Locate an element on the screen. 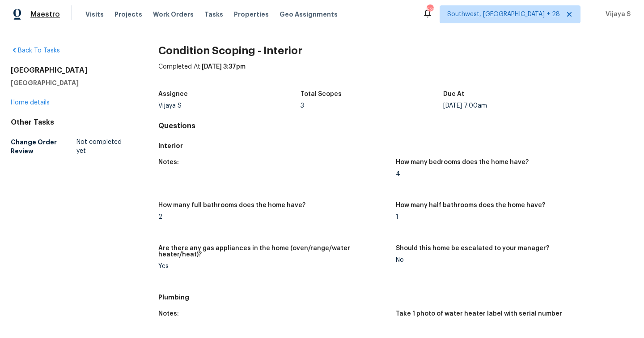  div: 2 is located at coordinates (273, 217).